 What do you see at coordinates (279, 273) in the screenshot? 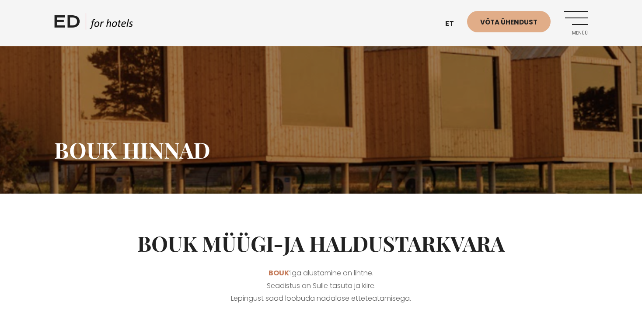
I see `a: BOUK` at bounding box center [279, 273].